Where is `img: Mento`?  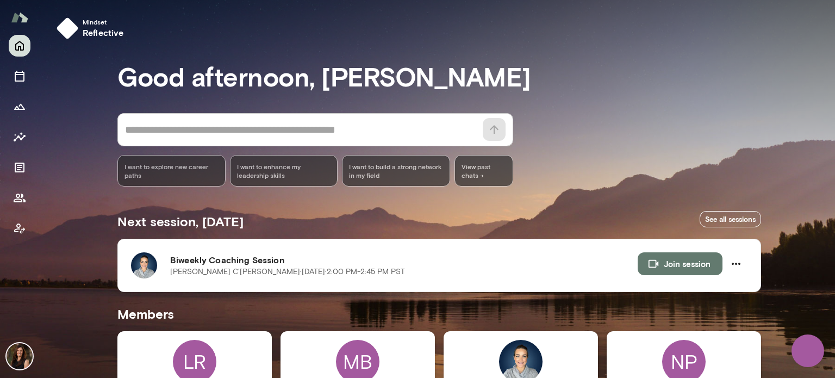
img: Mento is located at coordinates (20, 17).